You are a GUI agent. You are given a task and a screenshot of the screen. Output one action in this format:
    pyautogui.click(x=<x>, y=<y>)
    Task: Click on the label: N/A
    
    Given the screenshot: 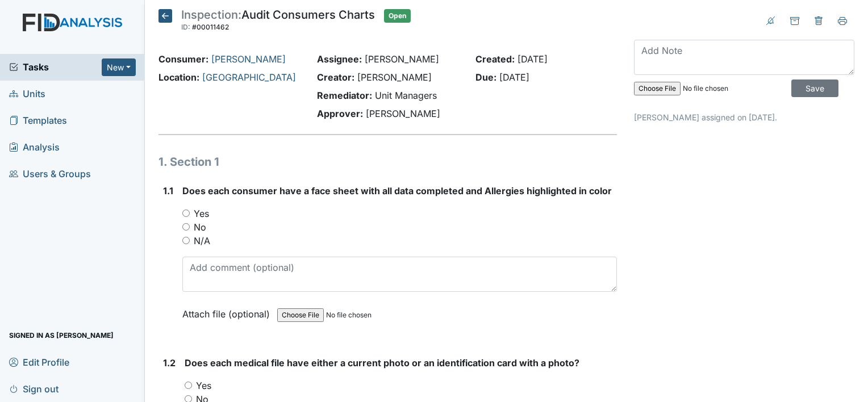 What is the action you would take?
    pyautogui.click(x=202, y=240)
    